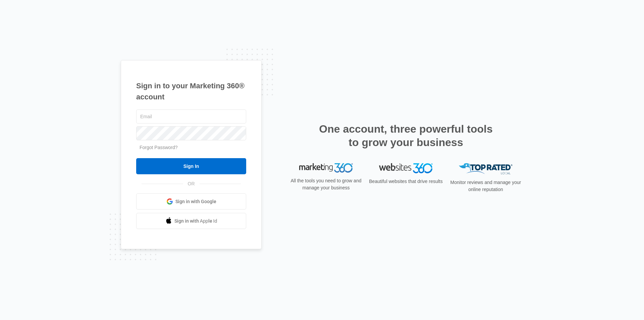 The height and width of the screenshot is (320, 644). What do you see at coordinates (192, 221) in the screenshot?
I see `a: Sign in with Apple Id` at bounding box center [192, 221].